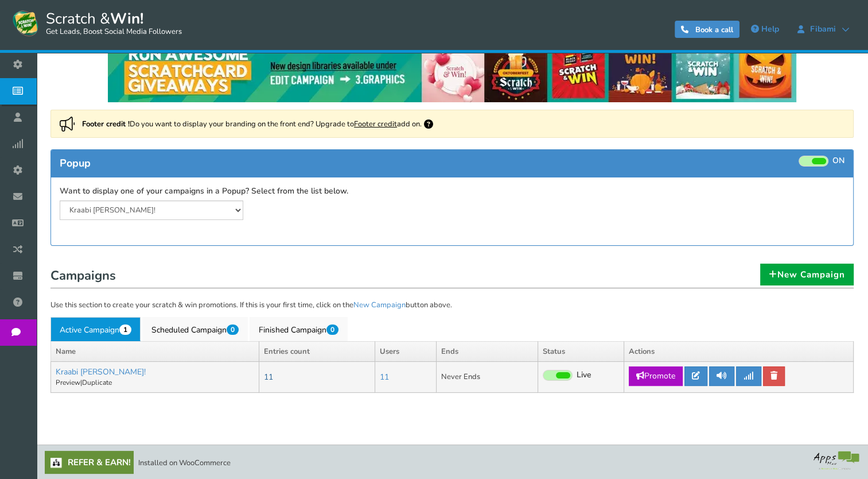 The height and width of the screenshot is (479, 868). Describe the element at coordinates (111, 23) in the screenshot. I see `span: Scratch &` at that location.